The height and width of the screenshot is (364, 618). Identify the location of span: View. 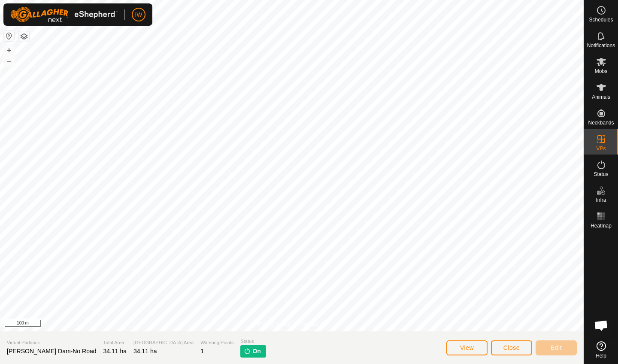
(467, 348).